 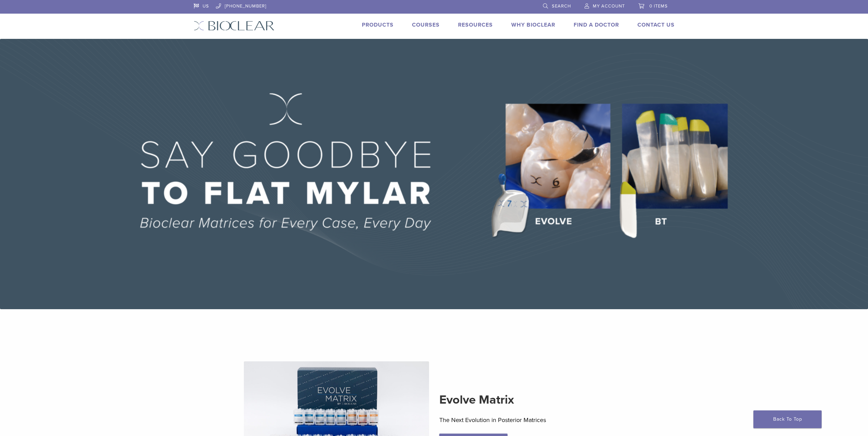 What do you see at coordinates (561, 6) in the screenshot?
I see `span: Search` at bounding box center [561, 6].